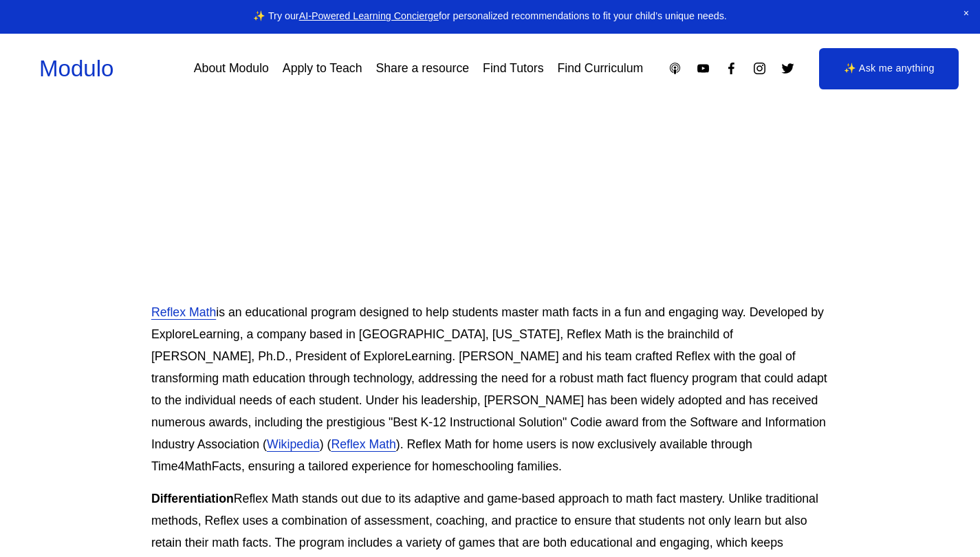 Image resolution: width=980 pixels, height=557 pixels. What do you see at coordinates (788, 68) in the screenshot?
I see `a: Twitter` at bounding box center [788, 68].